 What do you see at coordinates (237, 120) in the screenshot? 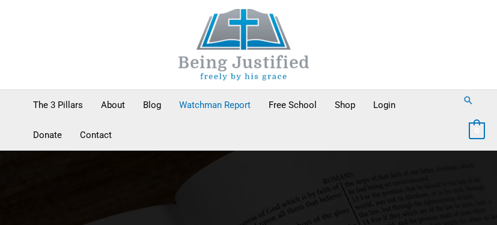
I see `nav: Primary Site Navigation` at bounding box center [237, 120].